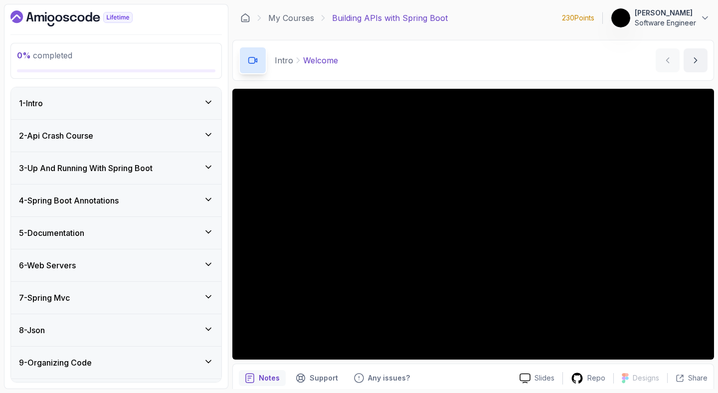 The width and height of the screenshot is (718, 393). What do you see at coordinates (697, 378) in the screenshot?
I see `p: Share` at bounding box center [697, 378].